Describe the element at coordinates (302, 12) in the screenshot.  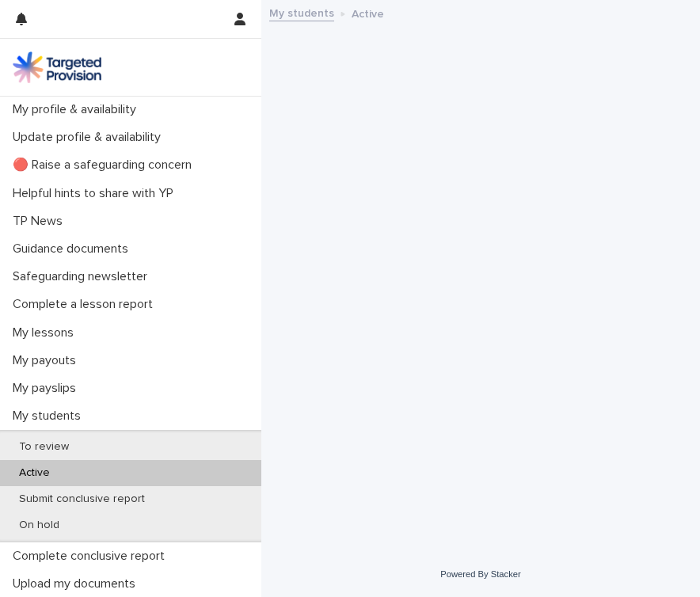
I see `a: My students` at that location.